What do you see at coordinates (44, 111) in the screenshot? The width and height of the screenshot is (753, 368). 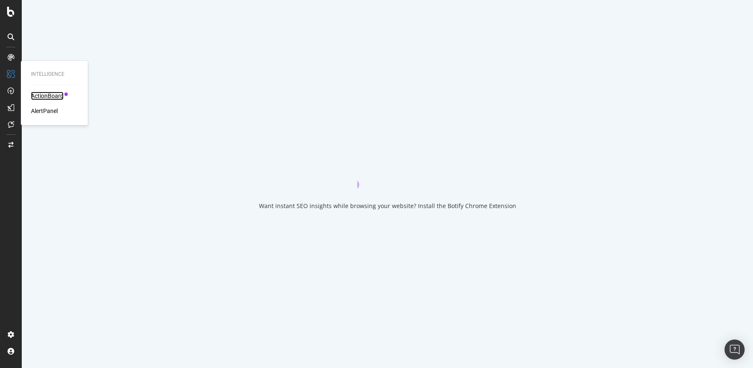 I see `a: AlertPanel` at bounding box center [44, 111].